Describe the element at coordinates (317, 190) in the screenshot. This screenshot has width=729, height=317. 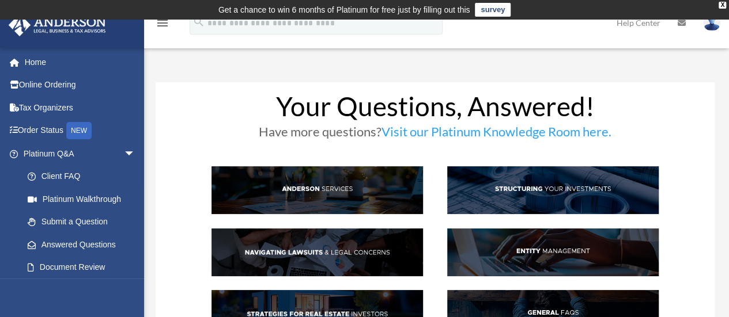
I see `img: AndServ_hdr` at that location.